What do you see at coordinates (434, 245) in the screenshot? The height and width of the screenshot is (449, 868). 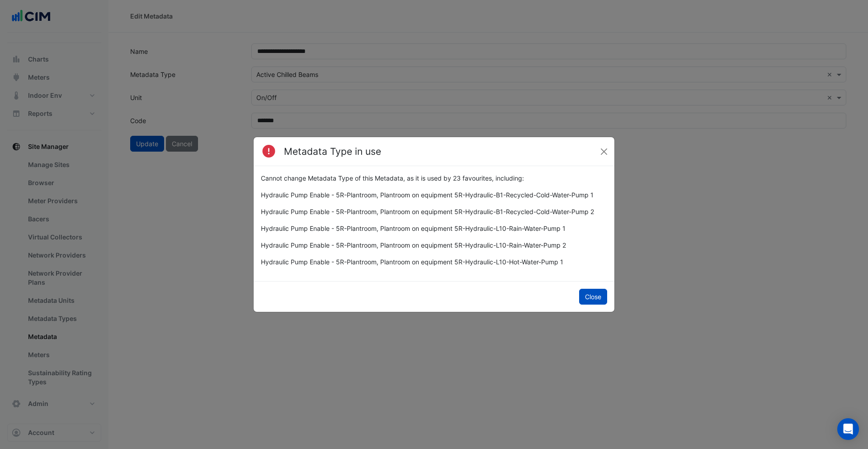 I see `p: Hydraulic Pump Enable - 5R-Plantroom, Plantroom on equipment 5R-Hydraulic-L10-Rain-Water-Pump 2` at bounding box center [434, 245].